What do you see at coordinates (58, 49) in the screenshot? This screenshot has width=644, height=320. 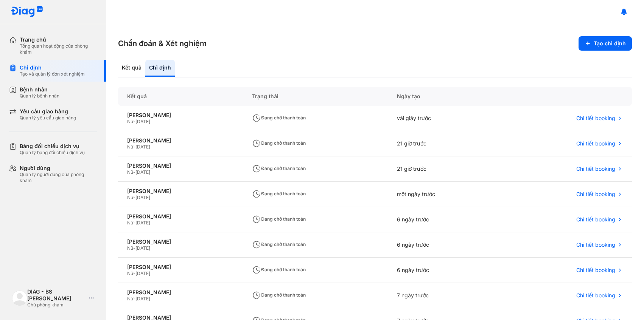 I see `div: Tổng quan hoạt động của phòng khám` at bounding box center [58, 49].